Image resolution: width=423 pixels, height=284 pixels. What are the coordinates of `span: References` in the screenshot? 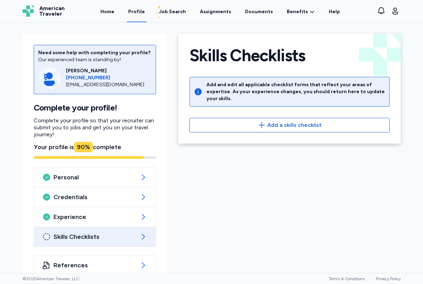 It's located at (95, 266).